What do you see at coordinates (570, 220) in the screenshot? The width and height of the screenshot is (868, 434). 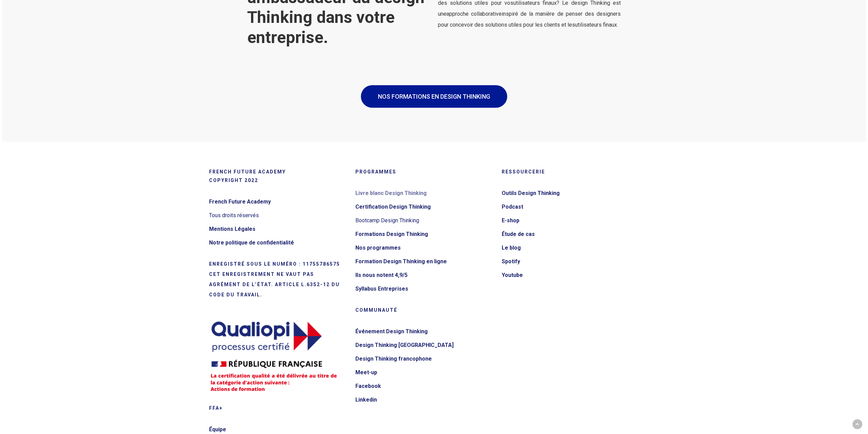 I see `a: E-shop` at bounding box center [570, 220].